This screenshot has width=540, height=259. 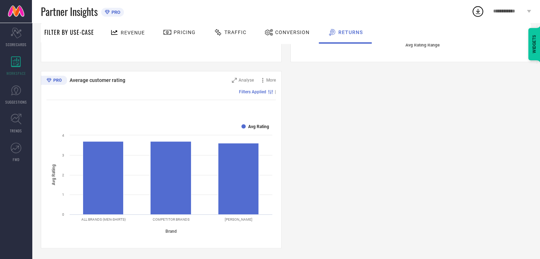 I want to click on text: 3, so click(x=63, y=155).